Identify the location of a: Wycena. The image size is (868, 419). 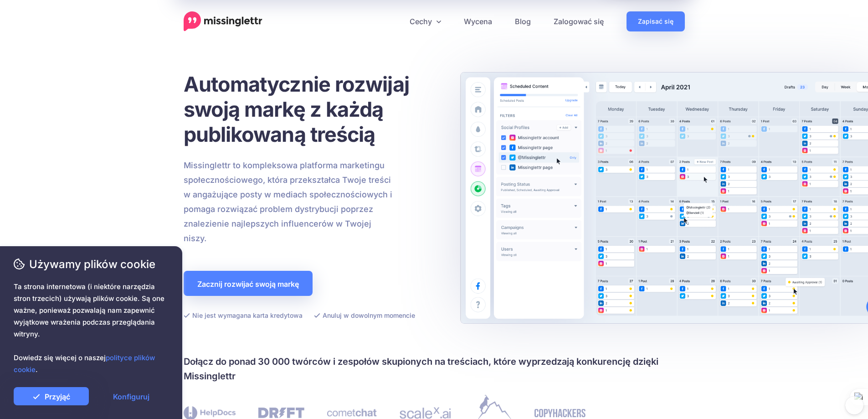
(478, 22).